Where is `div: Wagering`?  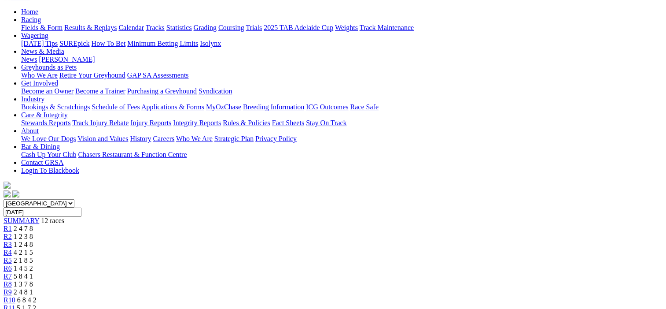
div: Wagering is located at coordinates (342, 44).